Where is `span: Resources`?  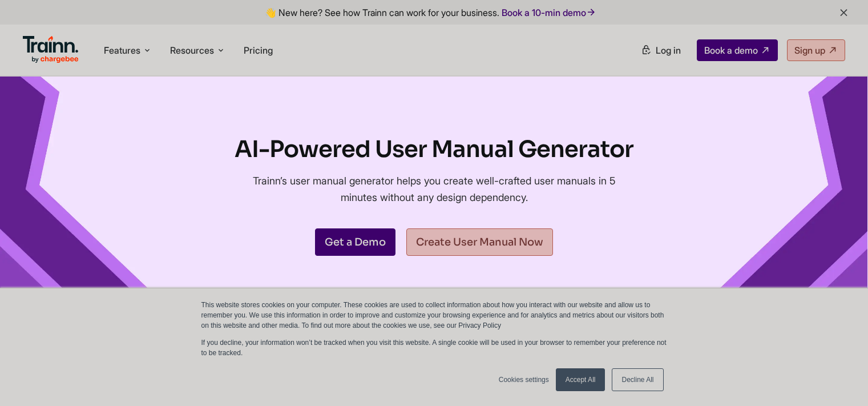 span: Resources is located at coordinates (192, 50).